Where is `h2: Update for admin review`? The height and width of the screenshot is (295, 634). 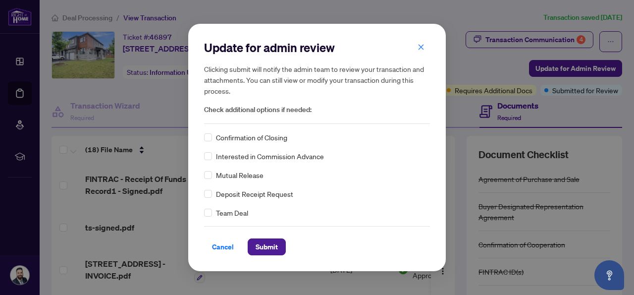 h2: Update for admin review is located at coordinates (317, 48).